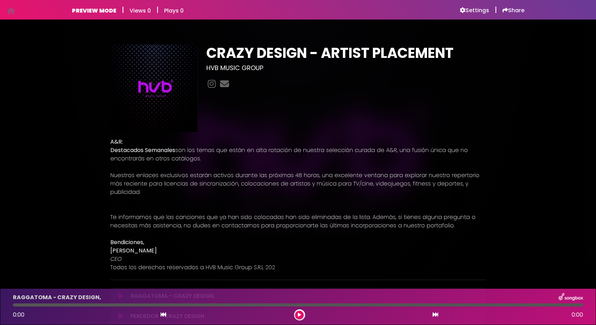 The width and height of the screenshot is (596, 325). What do you see at coordinates (116, 259) in the screenshot?
I see `em: CEO` at bounding box center [116, 259].